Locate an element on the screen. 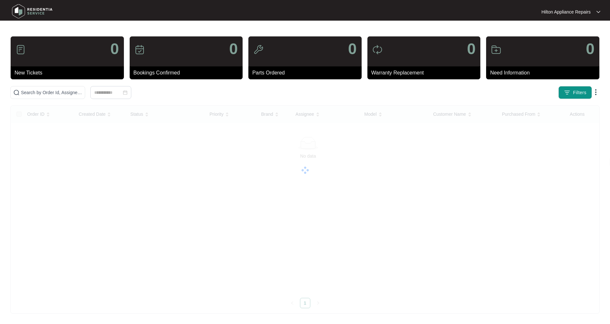  p: Hilton Appliance Repairs is located at coordinates (566, 12).